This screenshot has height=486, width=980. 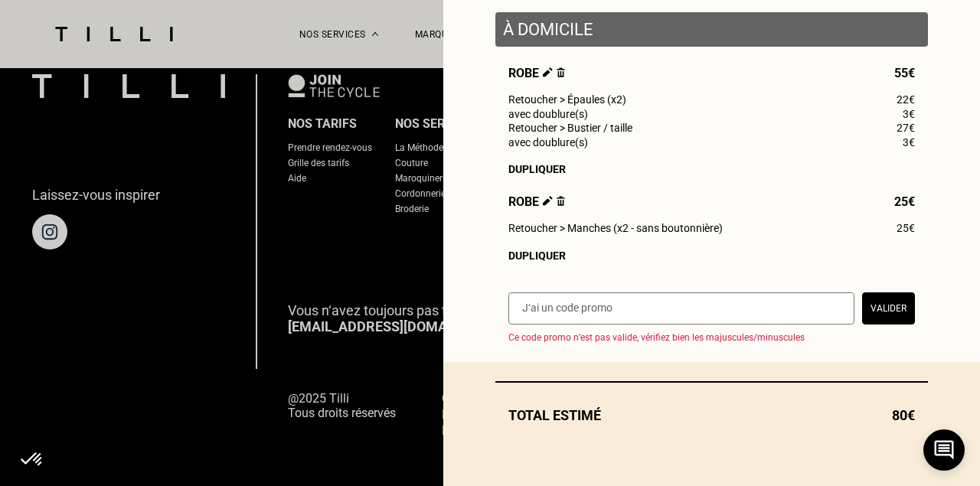 What do you see at coordinates (906, 99) in the screenshot?
I see `span: 22€` at bounding box center [906, 99].